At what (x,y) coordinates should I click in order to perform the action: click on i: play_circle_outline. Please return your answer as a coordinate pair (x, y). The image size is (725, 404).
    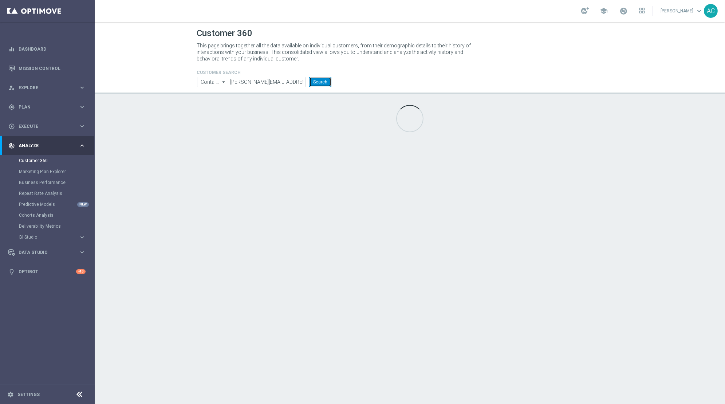
    Looking at the image, I should click on (12, 126).